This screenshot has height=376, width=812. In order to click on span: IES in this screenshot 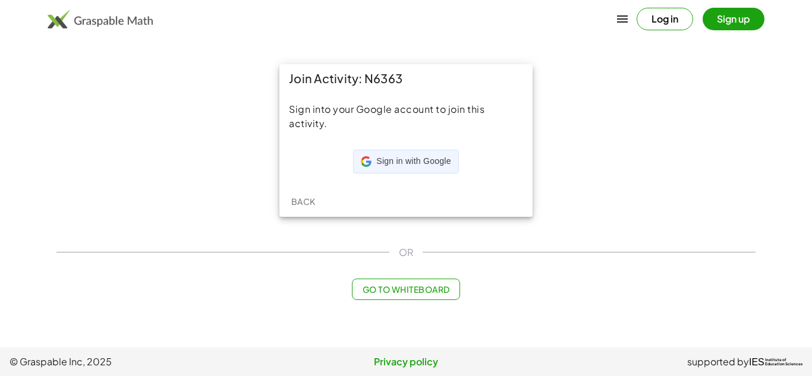, I will do `click(756, 362)`.